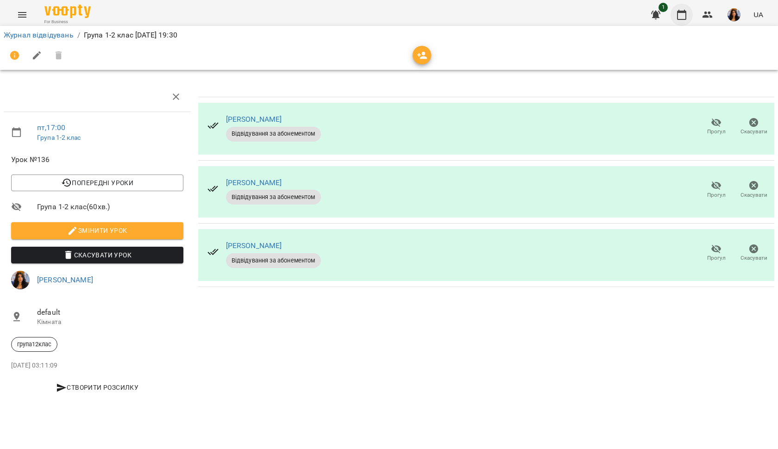 The width and height of the screenshot is (778, 449). I want to click on button: UA, so click(758, 14).